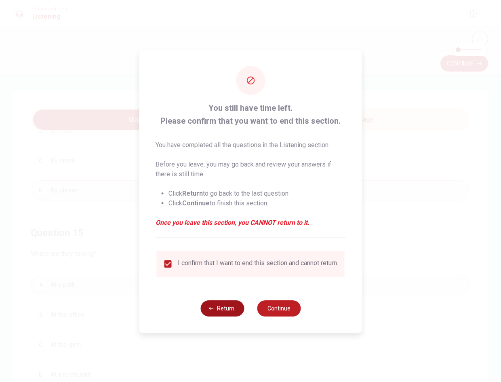  What do you see at coordinates (279, 309) in the screenshot?
I see `button: Continue` at bounding box center [279, 309].